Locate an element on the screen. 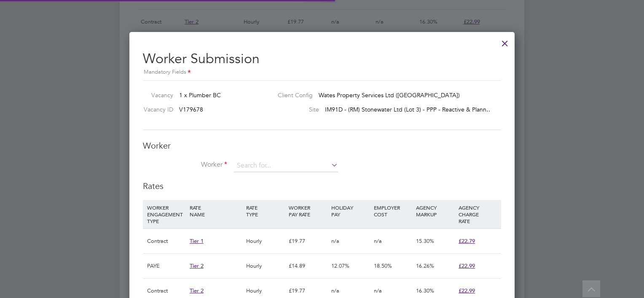  h2: Worker Submission is located at coordinates (322, 60).